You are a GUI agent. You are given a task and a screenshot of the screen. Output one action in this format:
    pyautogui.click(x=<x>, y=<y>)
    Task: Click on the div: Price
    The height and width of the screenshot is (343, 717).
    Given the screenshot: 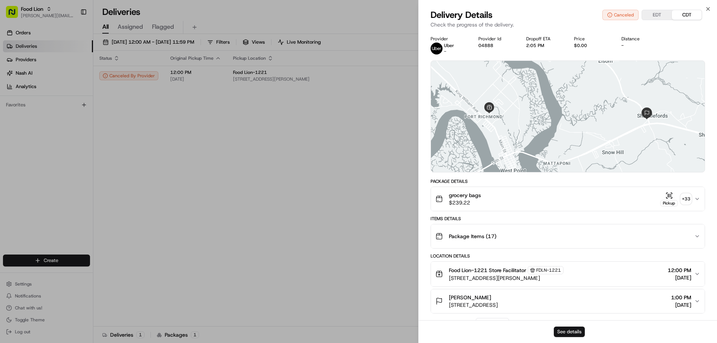 What is the action you would take?
    pyautogui.click(x=592, y=39)
    